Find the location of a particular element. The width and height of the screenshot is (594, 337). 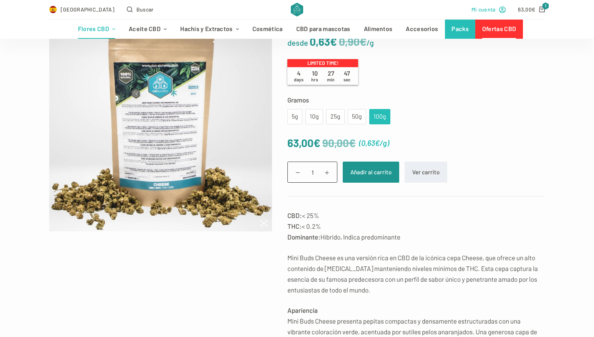

input: Cantidad de productos is located at coordinates (313, 172).